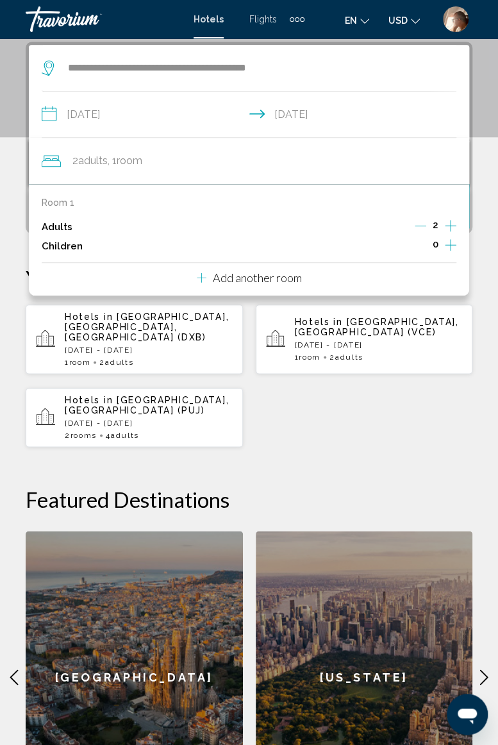  Describe the element at coordinates (249, 161) in the screenshot. I see `button: Travelers: 2 adults, 0 children` at that location.